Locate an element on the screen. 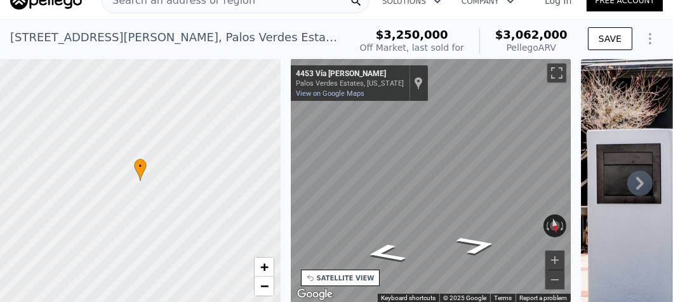 The image size is (673, 302). a: View on Google Maps is located at coordinates (330, 93).